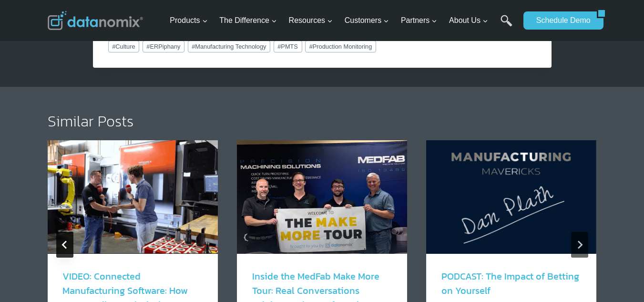  What do you see at coordinates (510, 283) in the screenshot?
I see `a: PODCAST: The Impact of Betting on Yourself` at bounding box center [510, 283].